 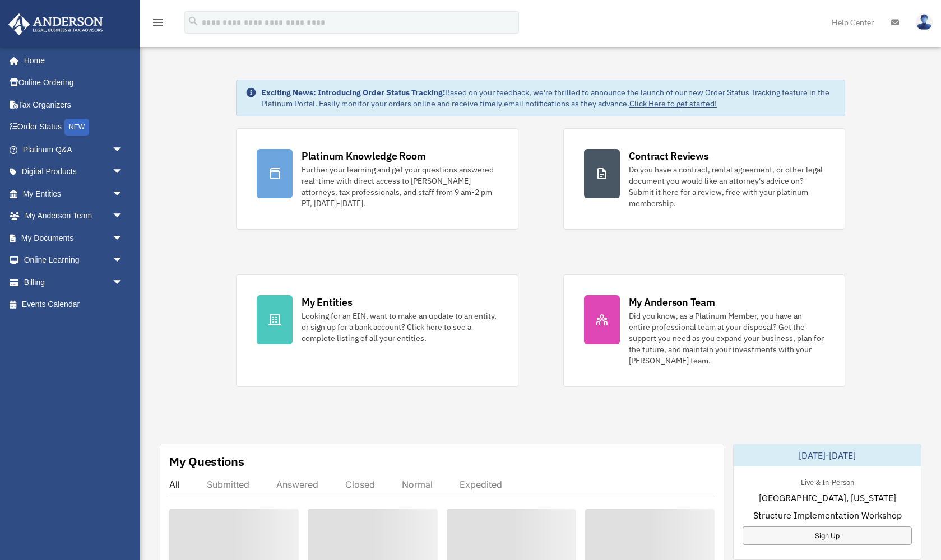 I want to click on strong: Exciting News: Introducing Order Status Tracking!, so click(x=353, y=93).